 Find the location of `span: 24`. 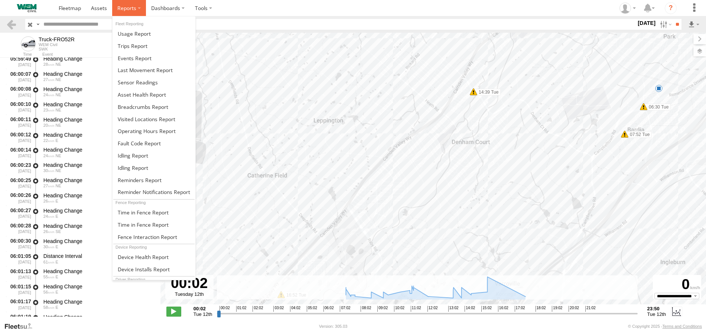

span: 24 is located at coordinates (49, 95).